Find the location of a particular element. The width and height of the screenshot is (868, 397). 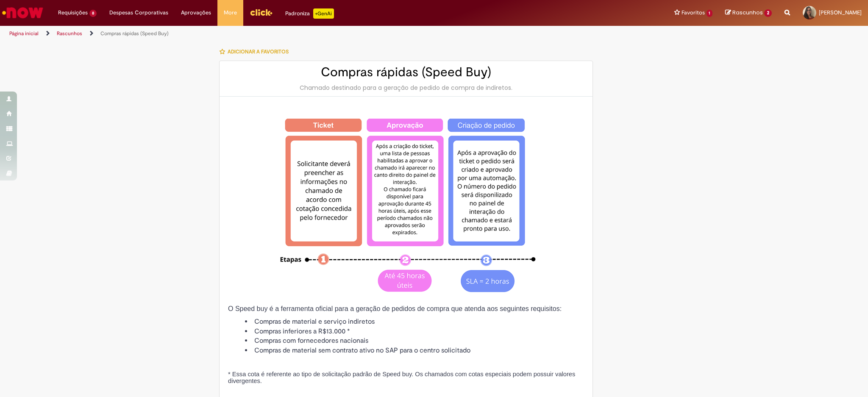

span: Requisições is located at coordinates (73, 13).